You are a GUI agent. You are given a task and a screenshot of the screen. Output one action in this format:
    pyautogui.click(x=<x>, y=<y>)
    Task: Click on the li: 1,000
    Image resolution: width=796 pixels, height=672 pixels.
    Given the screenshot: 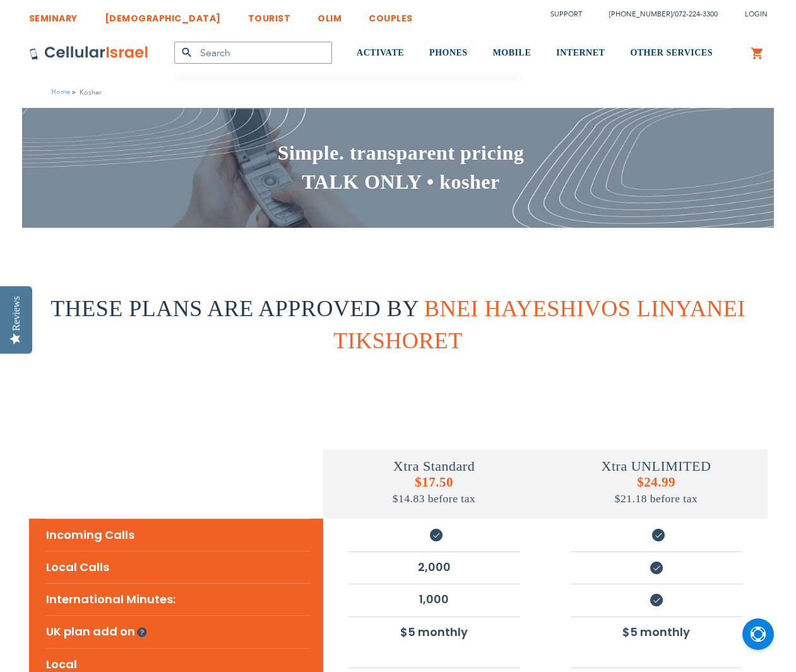 What is the action you would take?
    pyautogui.click(x=434, y=599)
    